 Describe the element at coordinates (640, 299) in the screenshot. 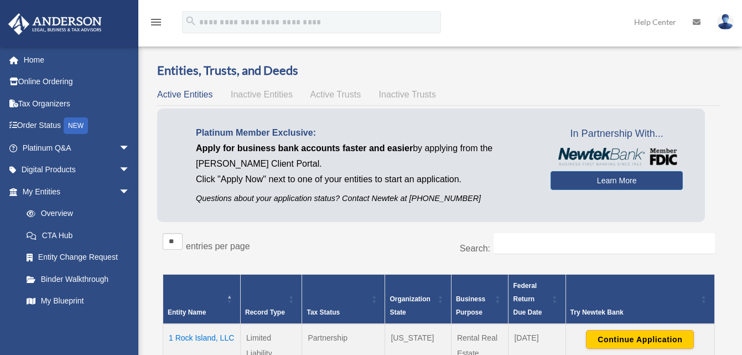

I see `th: Try Newtek Bank : Activate to sort` at that location.